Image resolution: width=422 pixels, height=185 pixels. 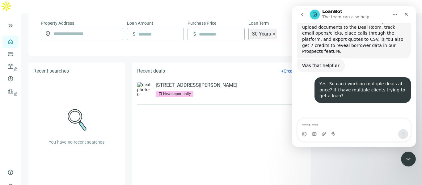 What do you see at coordinates (22, 128) in the screenshot?
I see `button: Gif picker` at bounding box center [22, 128].